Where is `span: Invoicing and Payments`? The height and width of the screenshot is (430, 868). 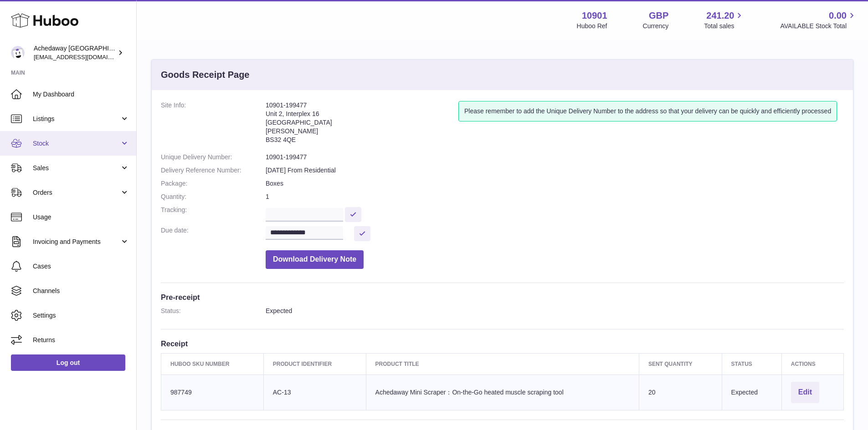 span: Invoicing and Payments is located at coordinates (76, 242).